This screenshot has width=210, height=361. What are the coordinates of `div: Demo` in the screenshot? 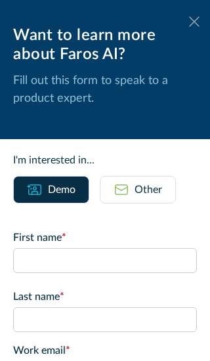 It's located at (62, 190).